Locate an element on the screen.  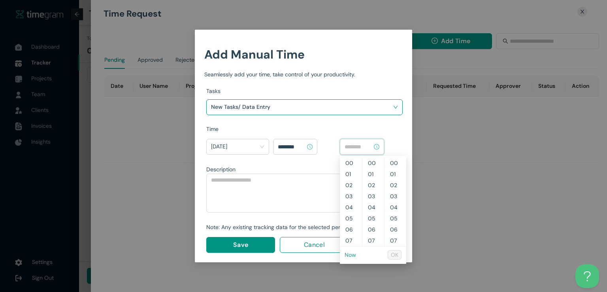
span: Today is located at coordinates (238, 147).